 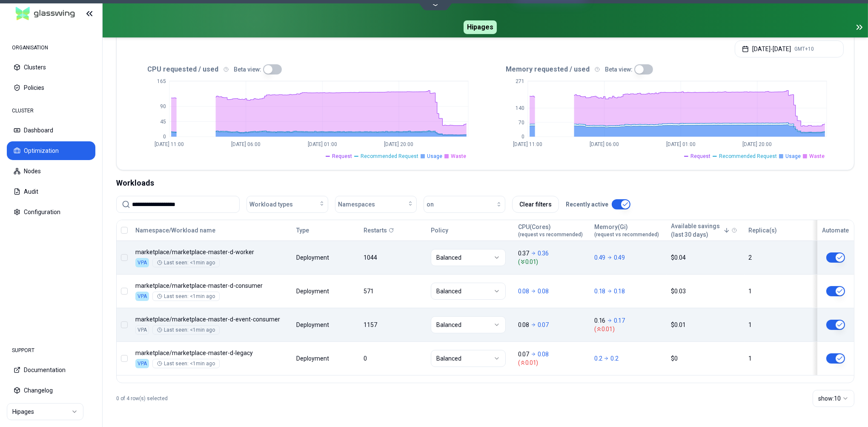 What do you see at coordinates (393, 359) in the screenshot?
I see `div: 0` at bounding box center [393, 359].